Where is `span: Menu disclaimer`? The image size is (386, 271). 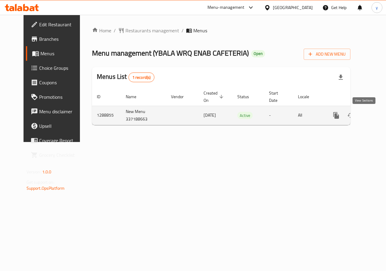
span: Menu disclaimer is located at coordinates (61, 111).